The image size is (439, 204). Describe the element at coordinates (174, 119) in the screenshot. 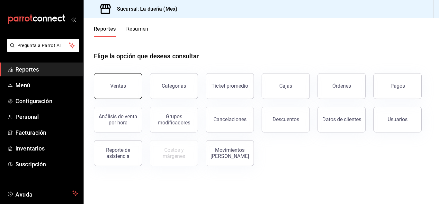

I see `div: Grupos modificadores` at that location.